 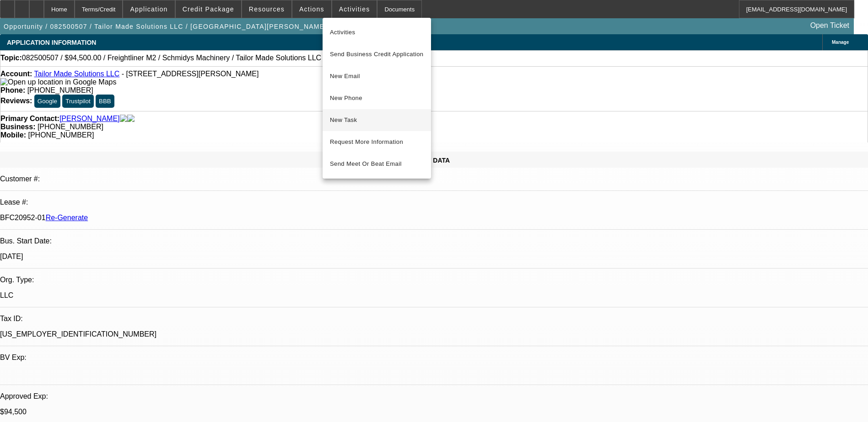 What do you see at coordinates (376, 164) in the screenshot?
I see `span: Send Meet Or Beat Email` at bounding box center [376, 164].